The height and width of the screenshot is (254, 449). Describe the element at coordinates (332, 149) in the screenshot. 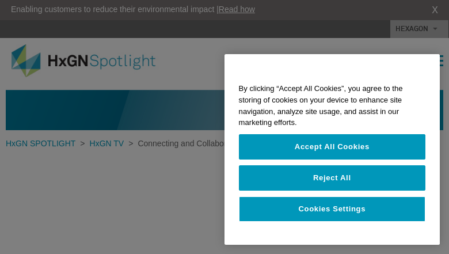

I see `div: Privacy` at that location.